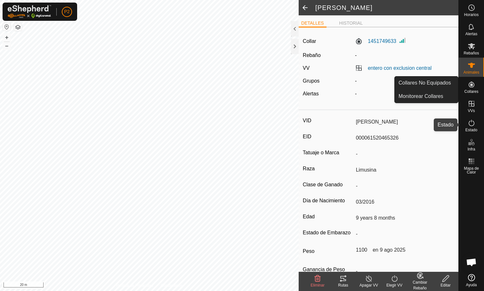 The height and width of the screenshot is (291, 484). What do you see at coordinates (472, 285) in the screenshot?
I see `span: Ayuda` at bounding box center [472, 285].